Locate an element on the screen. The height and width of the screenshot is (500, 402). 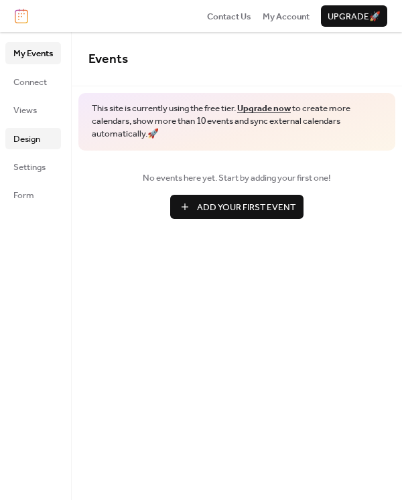
span: Form is located at coordinates (23, 195).